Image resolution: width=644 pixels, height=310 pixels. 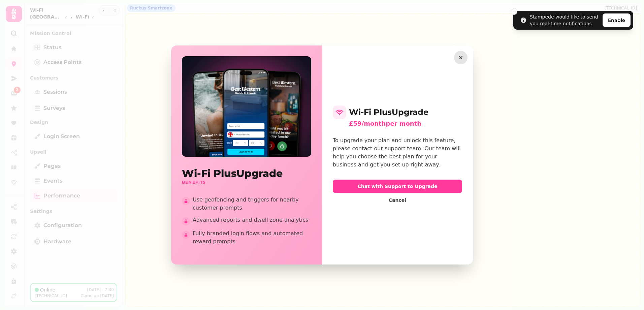 I want to click on button: Cancel, so click(x=398, y=200).